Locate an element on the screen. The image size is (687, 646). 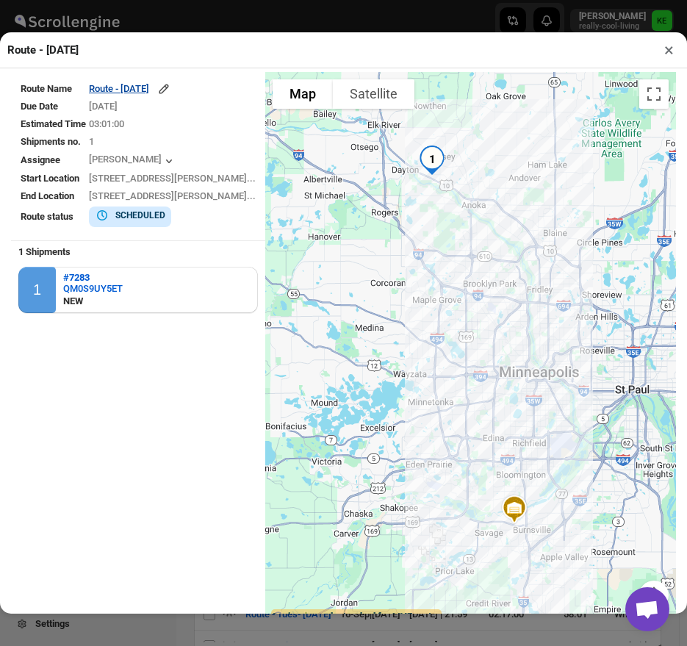
b: #7283 is located at coordinates (76, 277).